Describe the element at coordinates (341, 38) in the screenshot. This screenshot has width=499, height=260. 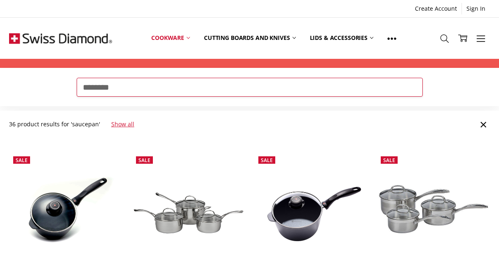
I see `a: Lids & Accessories` at that location.